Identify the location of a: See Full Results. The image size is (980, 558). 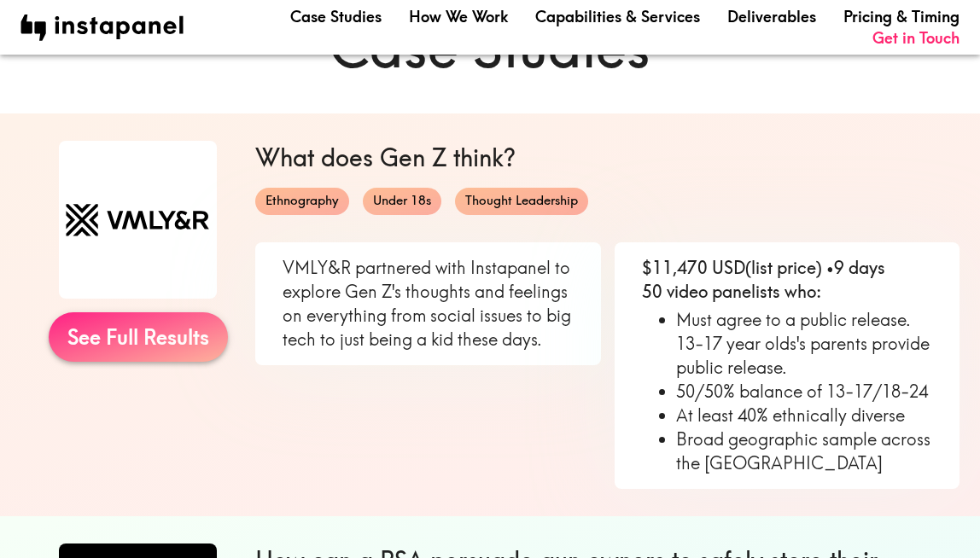
(138, 337).